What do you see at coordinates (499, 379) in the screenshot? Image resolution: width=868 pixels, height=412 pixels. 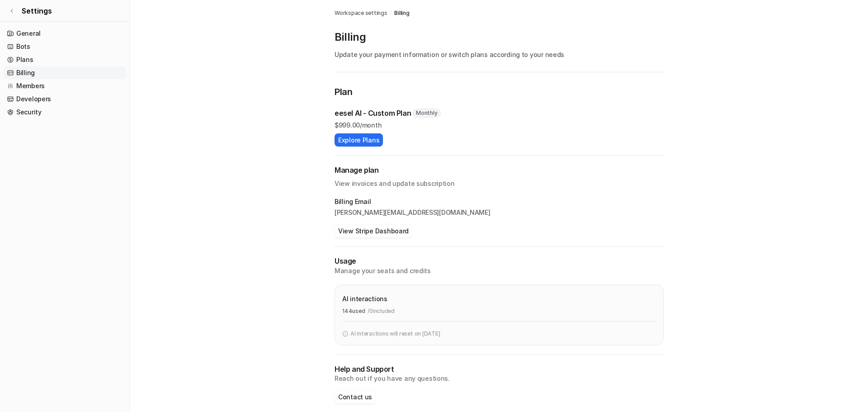 I see `p: Reach out if you have any questions.` at bounding box center [499, 379].